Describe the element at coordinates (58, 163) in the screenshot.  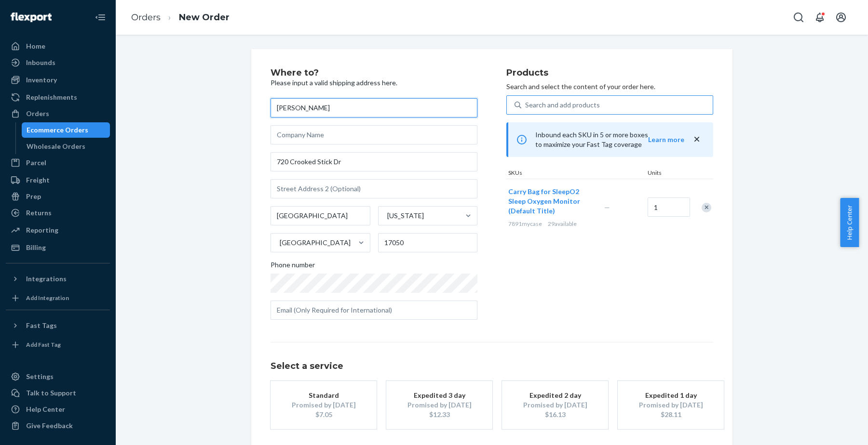
I see `a: Parcel` at that location.